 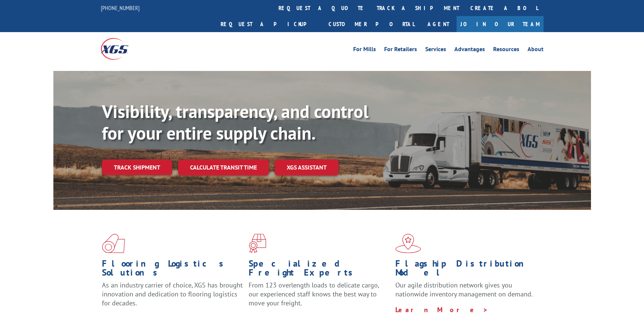 What do you see at coordinates (137, 167) in the screenshot?
I see `a: Track shipment` at bounding box center [137, 167].